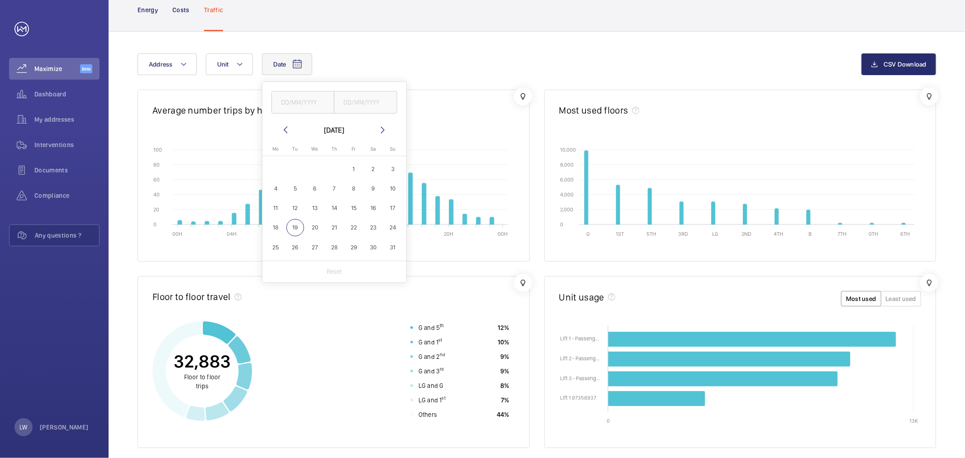  Describe the element at coordinates (504, 385) in the screenshot. I see `span: 8%` at that location.